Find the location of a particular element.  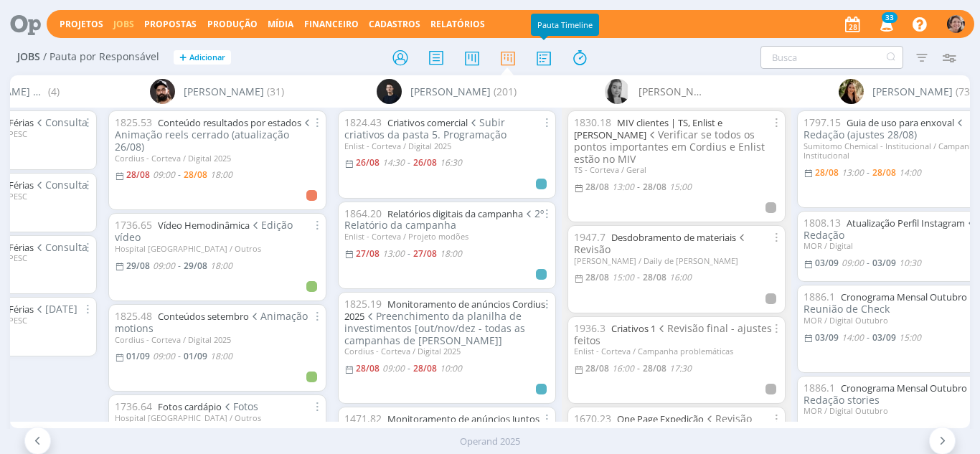

div: Enlist - Corteva / Campanha problemáticas is located at coordinates (677, 351).